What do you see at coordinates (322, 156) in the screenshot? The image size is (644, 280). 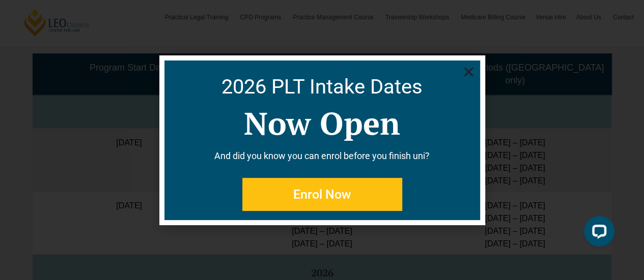 I see `p: And did you know you can enrol before you finish uni?` at bounding box center [322, 156].